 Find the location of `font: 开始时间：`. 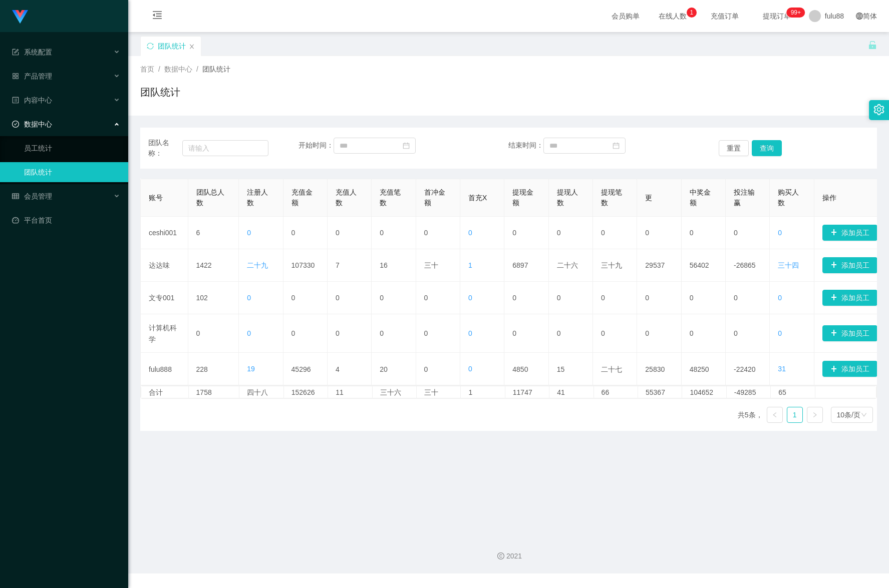

font: 开始时间： is located at coordinates (316, 145).